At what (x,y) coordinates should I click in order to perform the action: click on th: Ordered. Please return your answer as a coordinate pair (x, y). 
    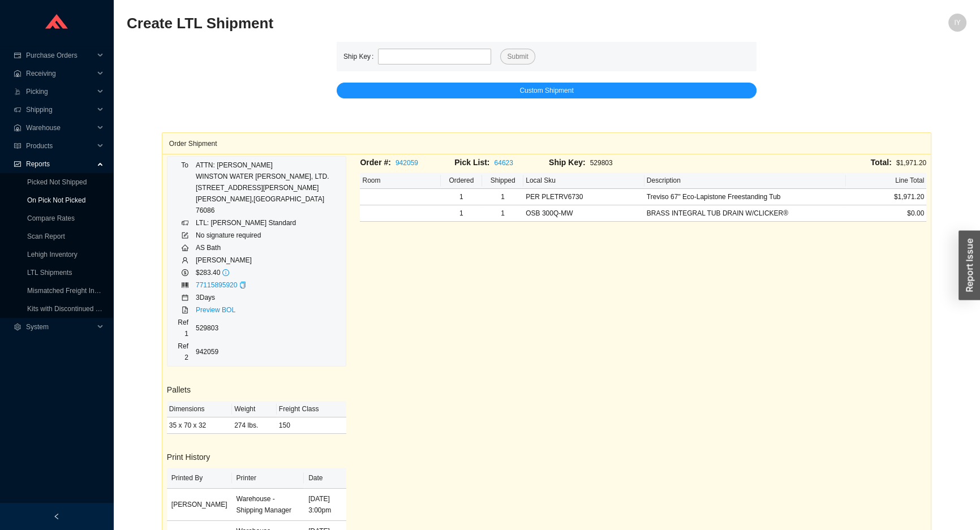
    Looking at the image, I should click on (462, 181).